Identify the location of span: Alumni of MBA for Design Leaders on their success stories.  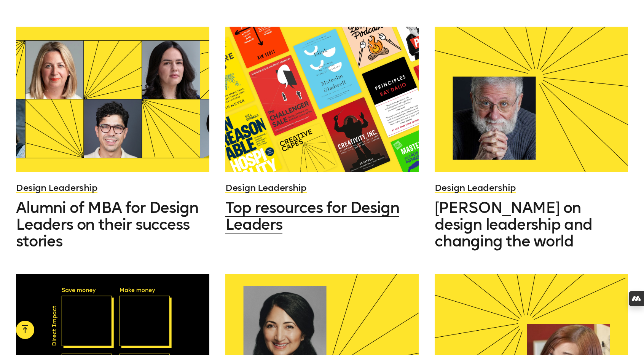
(107, 224).